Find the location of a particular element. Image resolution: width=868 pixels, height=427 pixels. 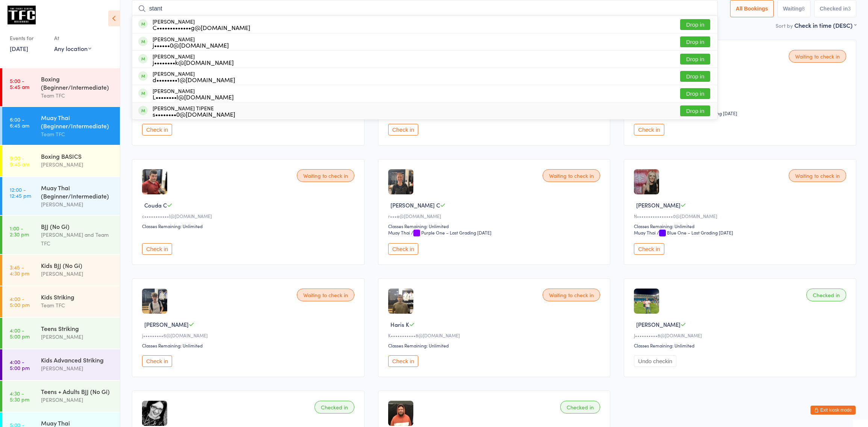

a: 5:00 -5:45 amBoxing (Beginner/Intermediate)Team TFC is located at coordinates (61, 87).